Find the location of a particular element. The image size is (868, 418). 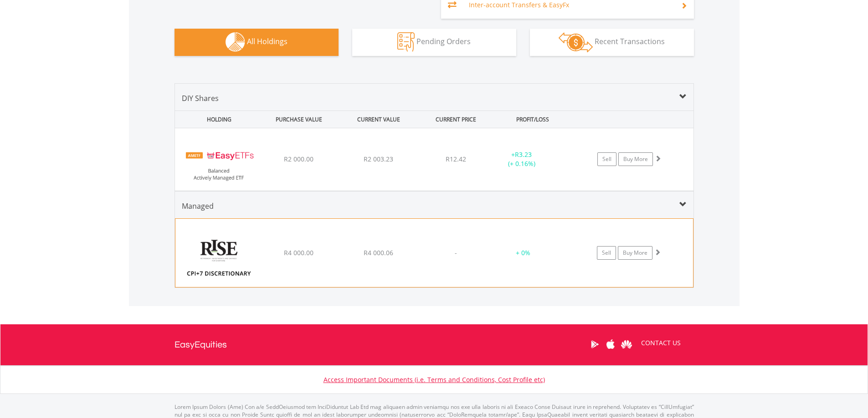

span: R2 003.23 is located at coordinates (378, 159).